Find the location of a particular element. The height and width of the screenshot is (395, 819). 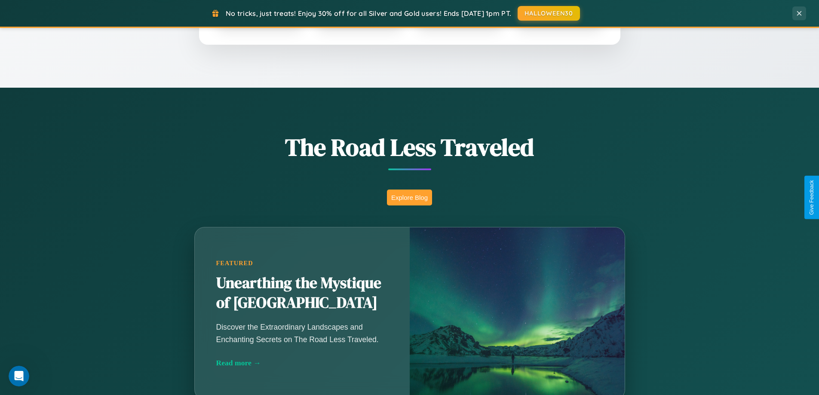

p: Discover the Extraordinary Landscapes and Enchanting Secrets on The Road Less Traveled. is located at coordinates (302, 333).